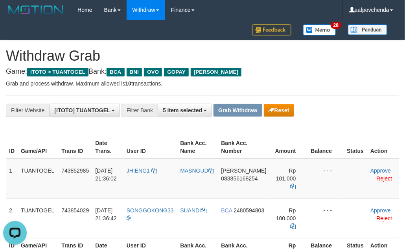  Describe the element at coordinates (326, 147) in the screenshot. I see `th: Balance` at that location.